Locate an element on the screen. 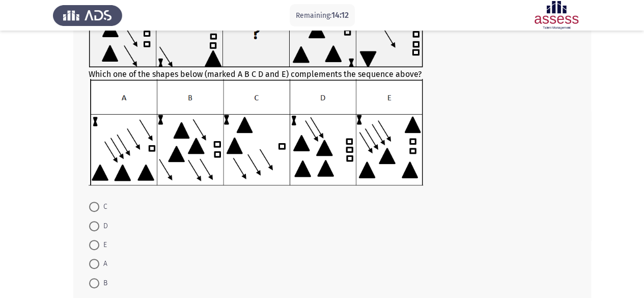 Image resolution: width=644 pixels, height=298 pixels. p: Remaining: is located at coordinates (322, 16).